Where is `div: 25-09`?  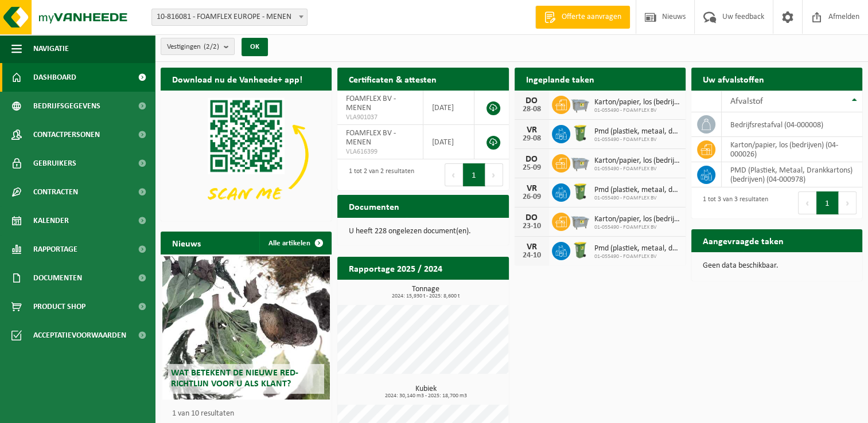 div: 25-09 is located at coordinates (531, 168).